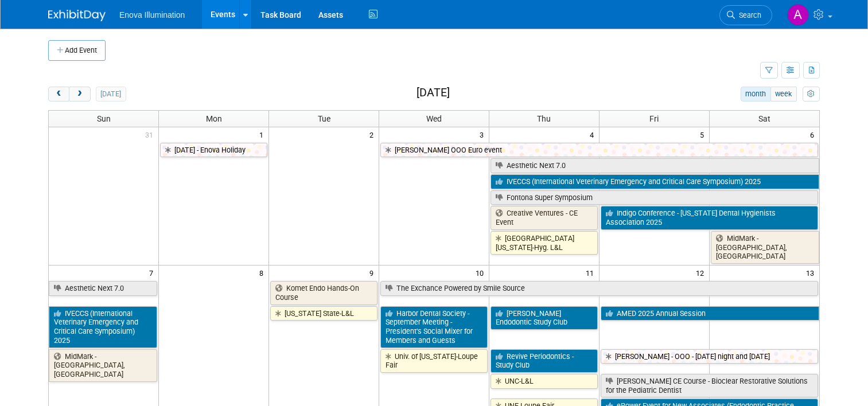 The image size is (868, 406). Describe the element at coordinates (749, 15) in the screenshot. I see `span: Search` at that location.